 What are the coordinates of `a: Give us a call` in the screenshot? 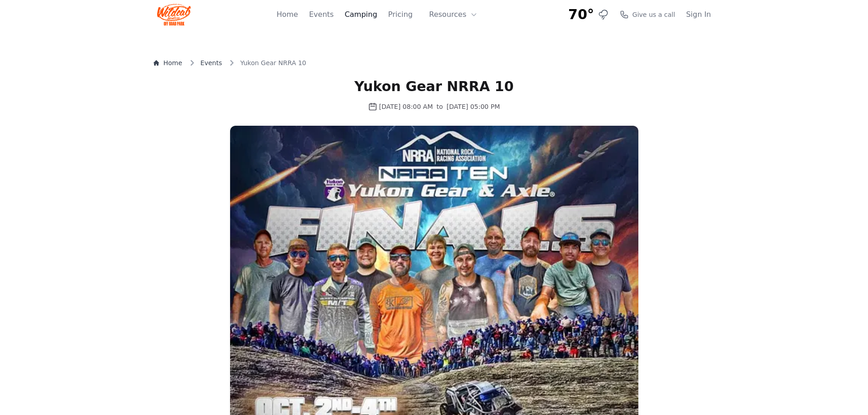 It's located at (648, 14).